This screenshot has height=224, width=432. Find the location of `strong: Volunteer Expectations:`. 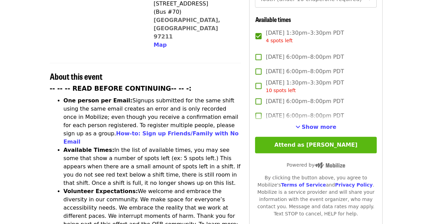

strong: Volunteer Expectations: is located at coordinates (101, 191).